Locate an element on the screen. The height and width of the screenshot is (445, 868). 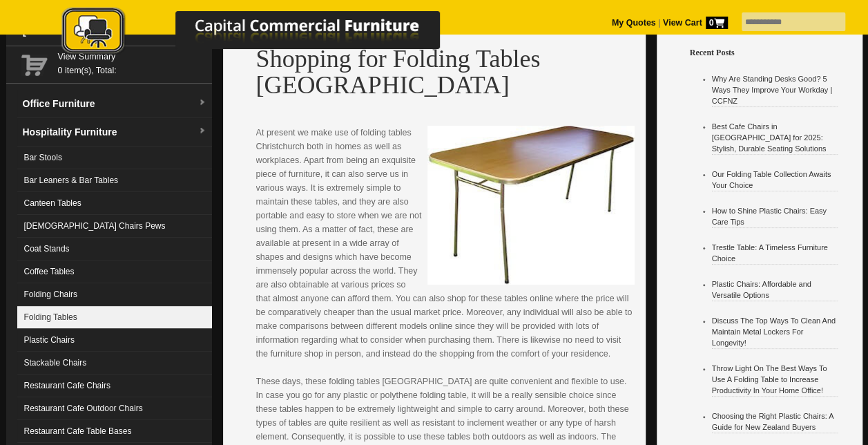
a: Choosing the Right Plastic Chairs: A Guide for New Zealand Buyers is located at coordinates (773, 421).